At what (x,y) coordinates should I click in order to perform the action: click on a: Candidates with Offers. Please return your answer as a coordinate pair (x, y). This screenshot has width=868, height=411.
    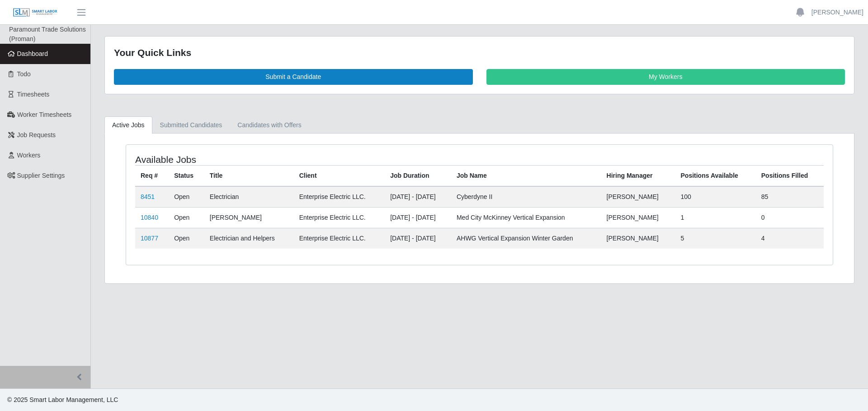
    Looking at the image, I should click on (268, 125).